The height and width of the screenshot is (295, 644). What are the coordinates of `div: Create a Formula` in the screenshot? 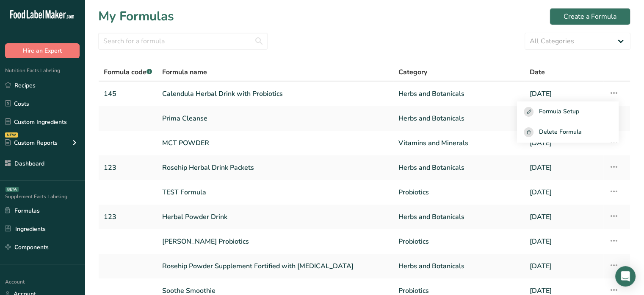 It's located at (590, 16).